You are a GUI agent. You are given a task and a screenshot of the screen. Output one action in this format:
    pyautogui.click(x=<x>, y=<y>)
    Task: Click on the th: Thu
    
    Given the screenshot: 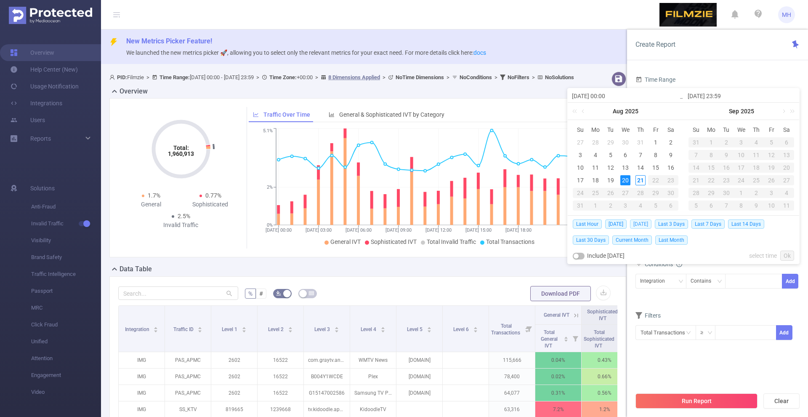 What is the action you would take?
    pyautogui.click(x=756, y=130)
    